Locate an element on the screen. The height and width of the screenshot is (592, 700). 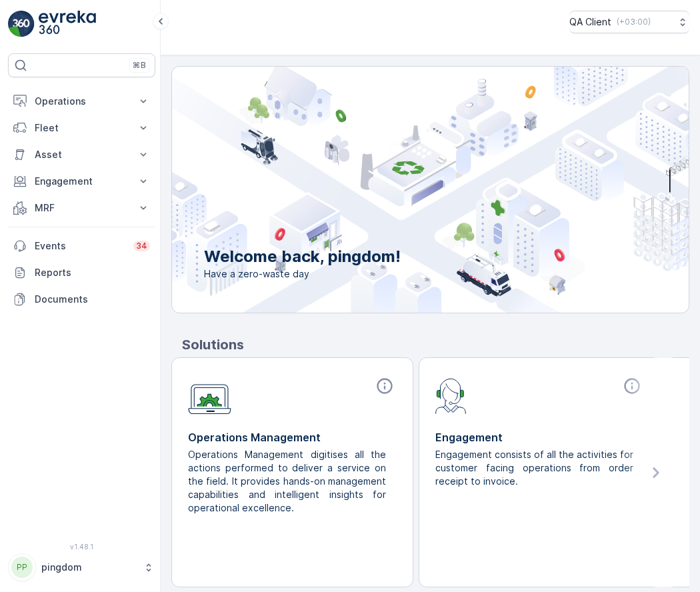
img: logo is located at coordinates (21, 24).